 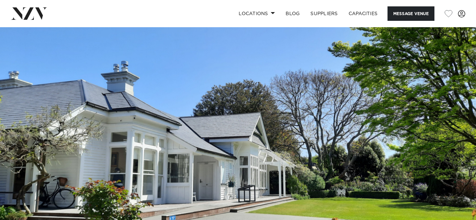 I want to click on a: Capacities, so click(x=363, y=13).